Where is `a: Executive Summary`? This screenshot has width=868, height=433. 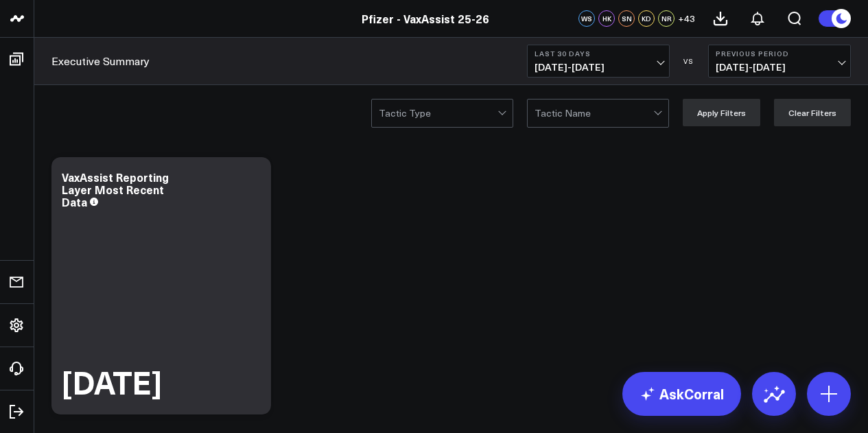
a: Executive Summary is located at coordinates (100, 61).